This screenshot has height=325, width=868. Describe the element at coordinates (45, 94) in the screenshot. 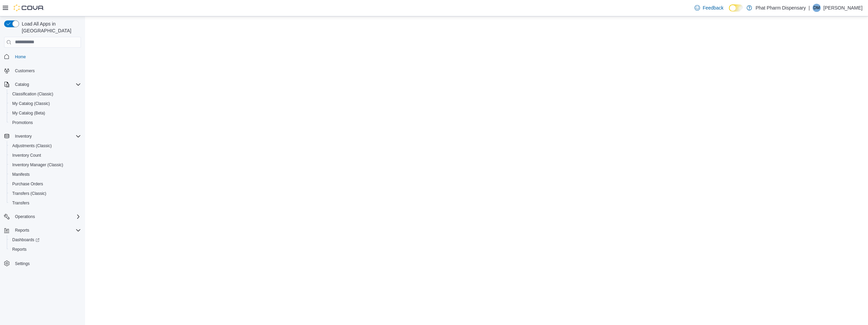

I see `button: Classification (Classic)` at that location.